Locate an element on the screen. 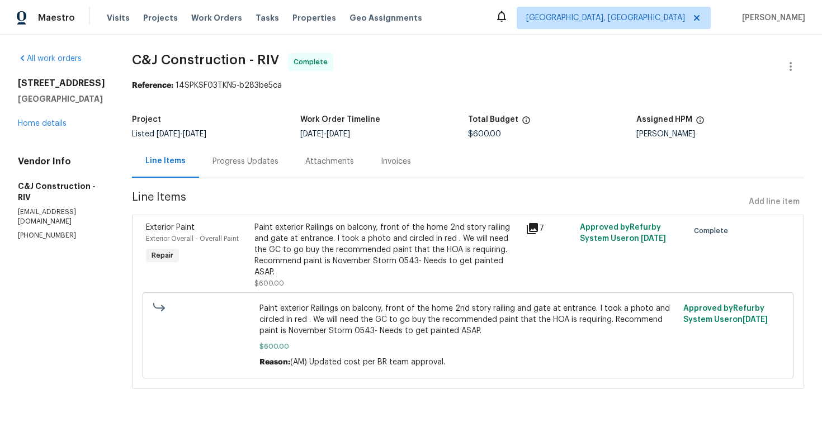 Image resolution: width=822 pixels, height=446 pixels. a: Home details is located at coordinates (42, 124).